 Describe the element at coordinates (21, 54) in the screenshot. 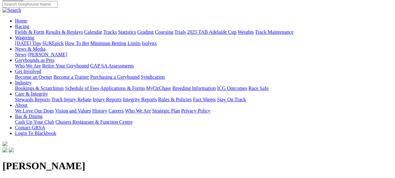

I see `a: News` at that location.